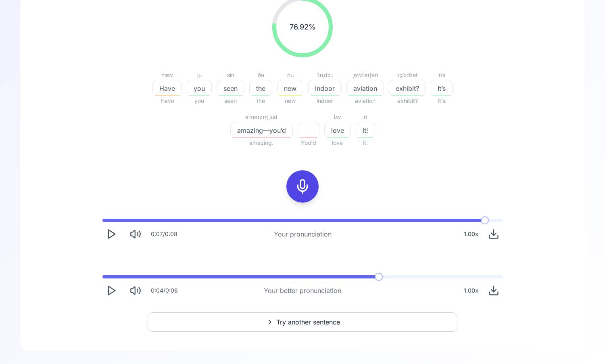 The image size is (605, 364). Describe the element at coordinates (442, 88) in the screenshot. I see `button: It’s` at that location.